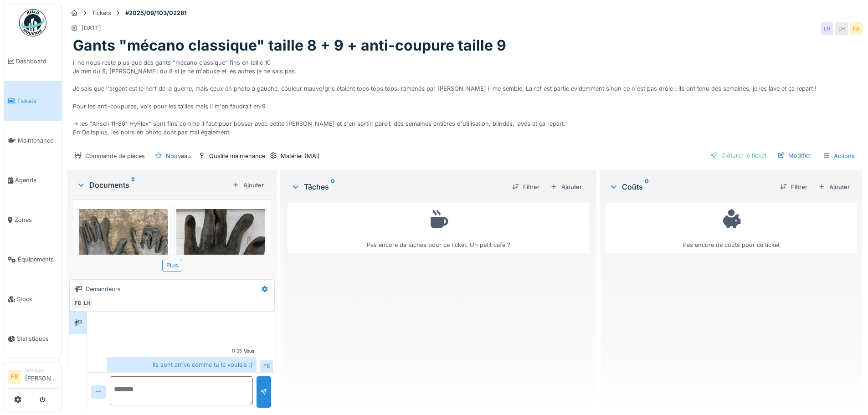 This screenshot has height=415, width=868. What do you see at coordinates (133, 185) in the screenshot?
I see `sup: 2` at bounding box center [133, 185].